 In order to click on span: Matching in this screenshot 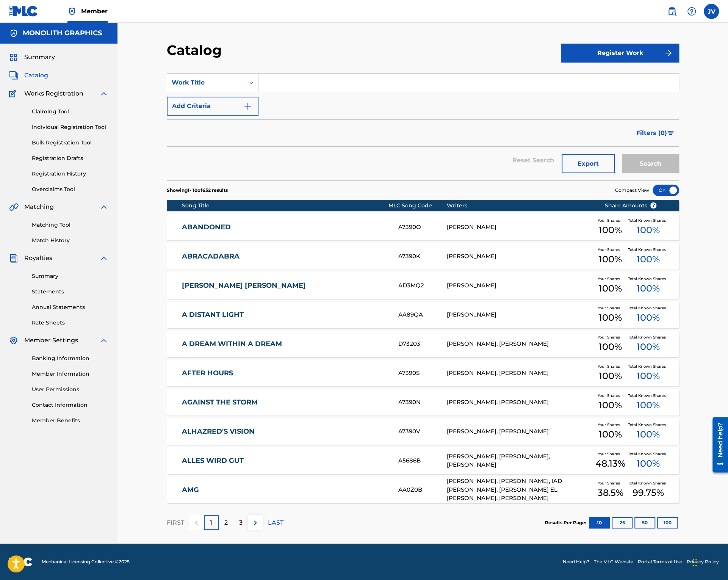, I will do `click(39, 207)`.